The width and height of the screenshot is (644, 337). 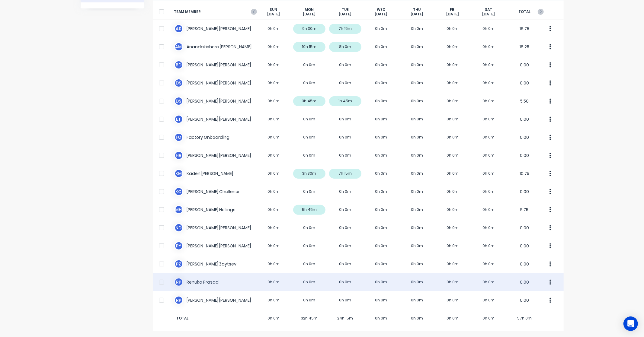 What do you see at coordinates (453, 10) in the screenshot?
I see `span: FRI` at bounding box center [453, 10].